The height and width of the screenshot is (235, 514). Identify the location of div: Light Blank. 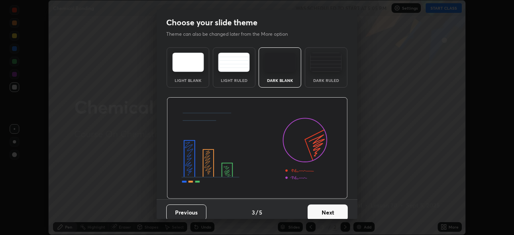
(188, 80).